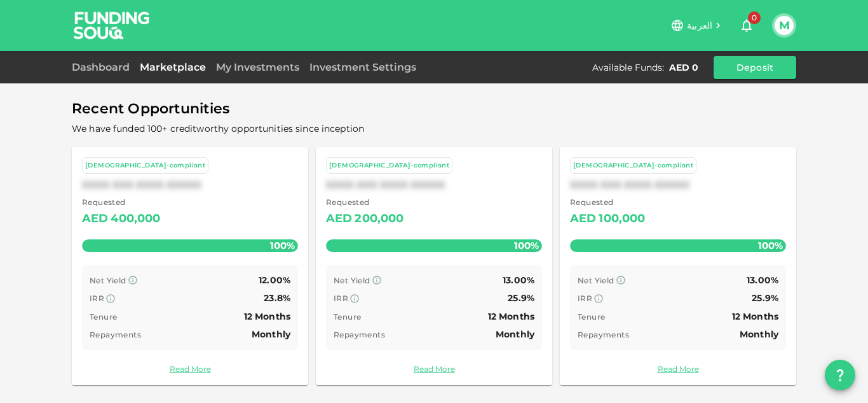 The height and width of the screenshot is (403, 868). What do you see at coordinates (379, 219) in the screenshot?
I see `div: 200,000` at bounding box center [379, 219].